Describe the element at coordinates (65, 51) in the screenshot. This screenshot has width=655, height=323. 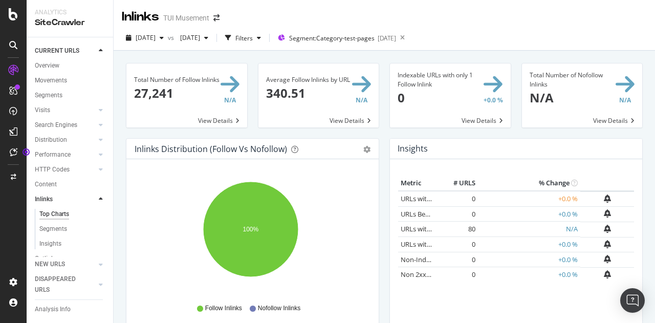
I see `a: CURRENT URLS` at that location.